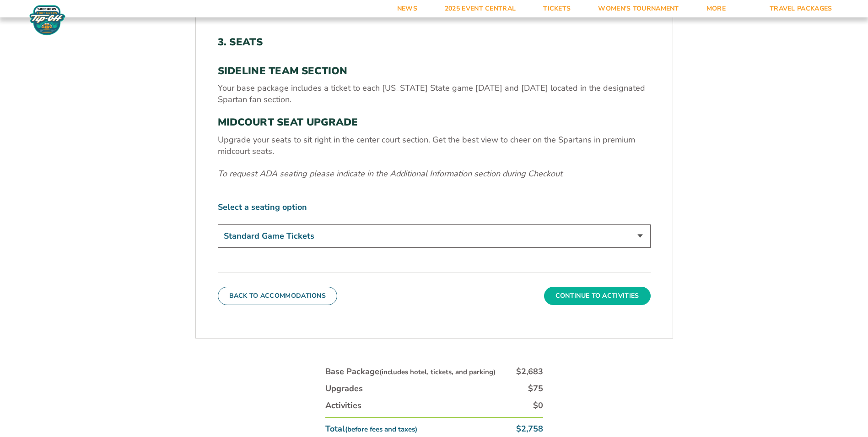 This screenshot has height=437, width=868. What do you see at coordinates (434, 207) in the screenshot?
I see `label: Select a seating option` at bounding box center [434, 207].